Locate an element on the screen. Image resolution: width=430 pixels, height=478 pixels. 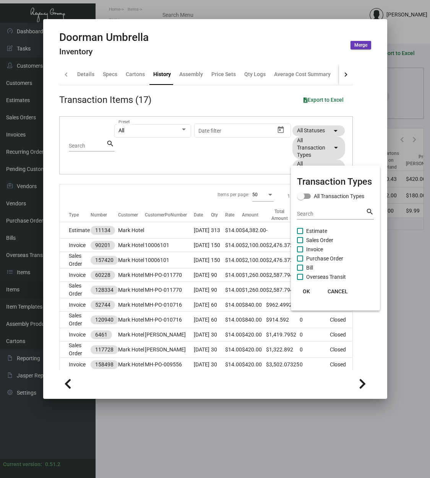
span: All Transaction Types is located at coordinates (339, 196).